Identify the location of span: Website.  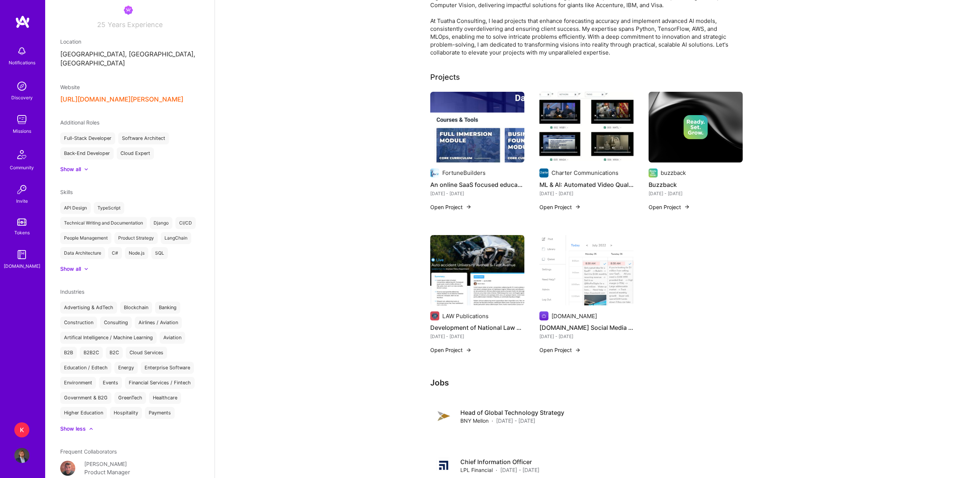
(70, 87).